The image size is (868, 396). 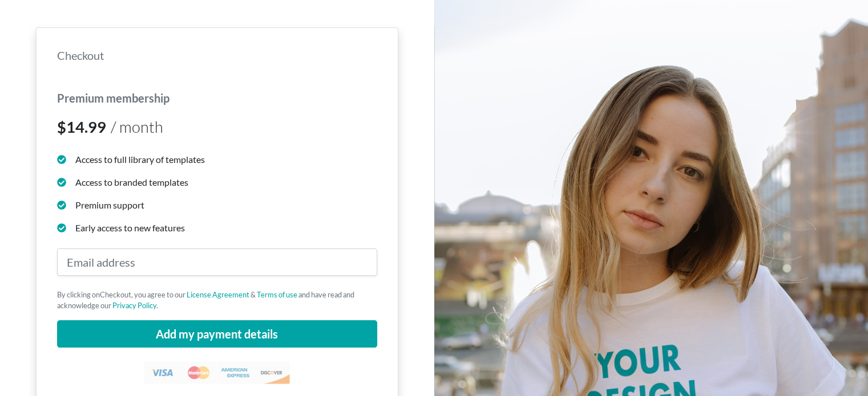 I want to click on img: Discover, so click(x=272, y=373).